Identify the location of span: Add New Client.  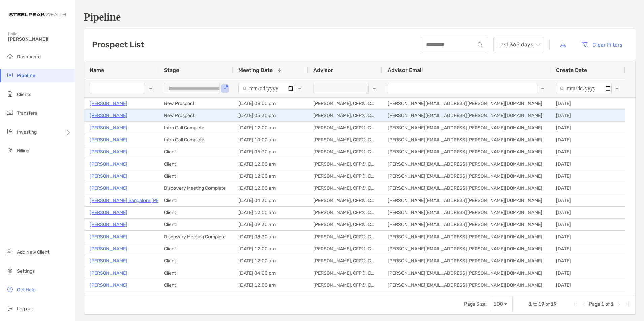
(33, 252).